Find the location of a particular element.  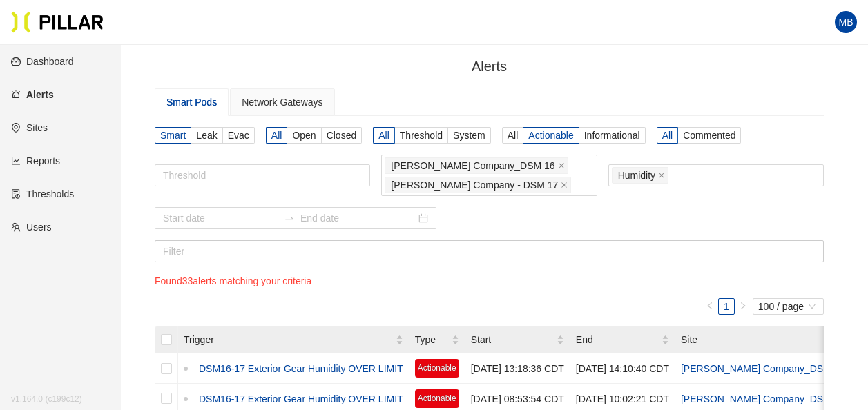

span: Humidity is located at coordinates (637, 175).